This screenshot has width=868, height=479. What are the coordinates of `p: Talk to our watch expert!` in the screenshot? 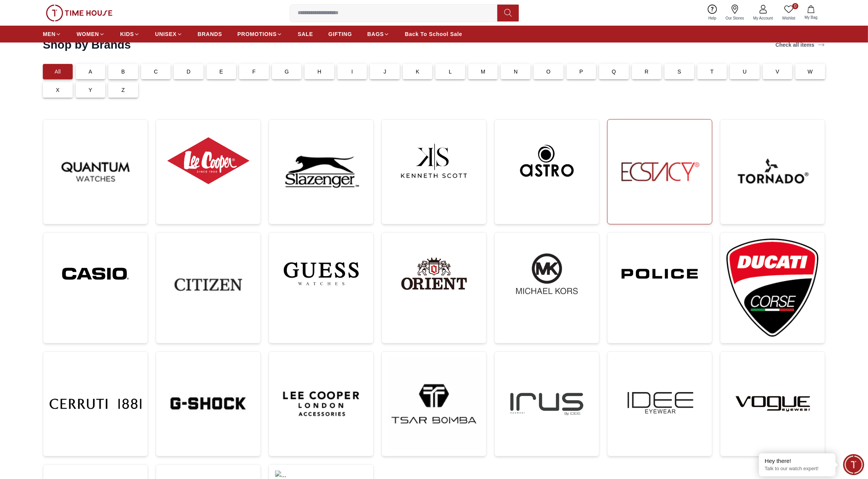 It's located at (797, 469).